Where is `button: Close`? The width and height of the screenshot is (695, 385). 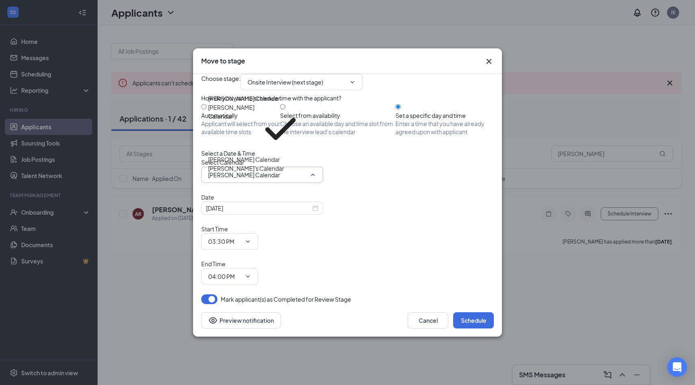 button: Close is located at coordinates (489, 61).